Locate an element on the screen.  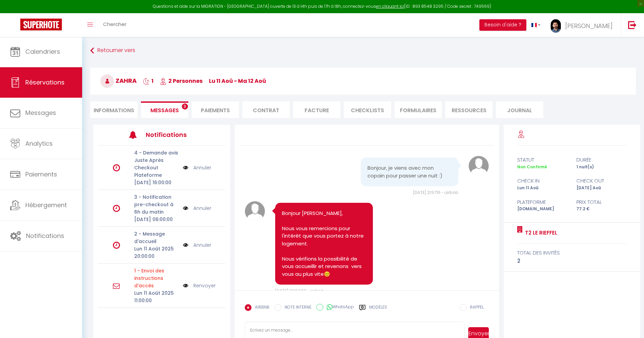
div: 1 nuit(s) is located at coordinates (601, 167).